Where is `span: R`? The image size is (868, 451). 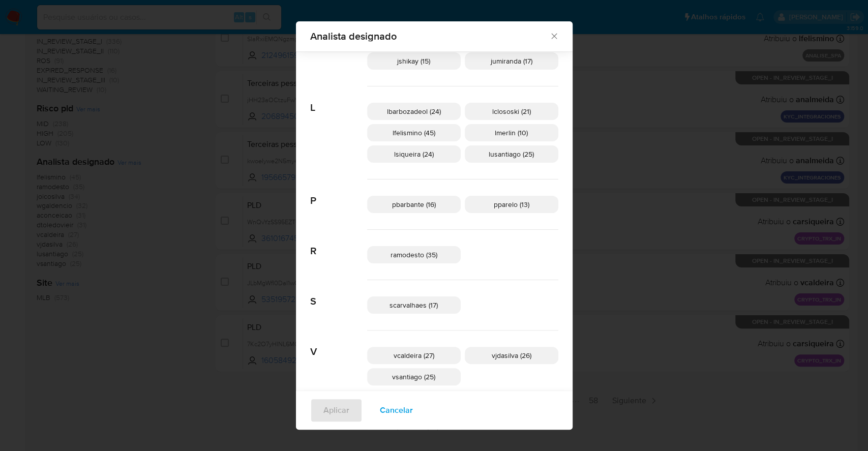
span: R is located at coordinates (339, 244).